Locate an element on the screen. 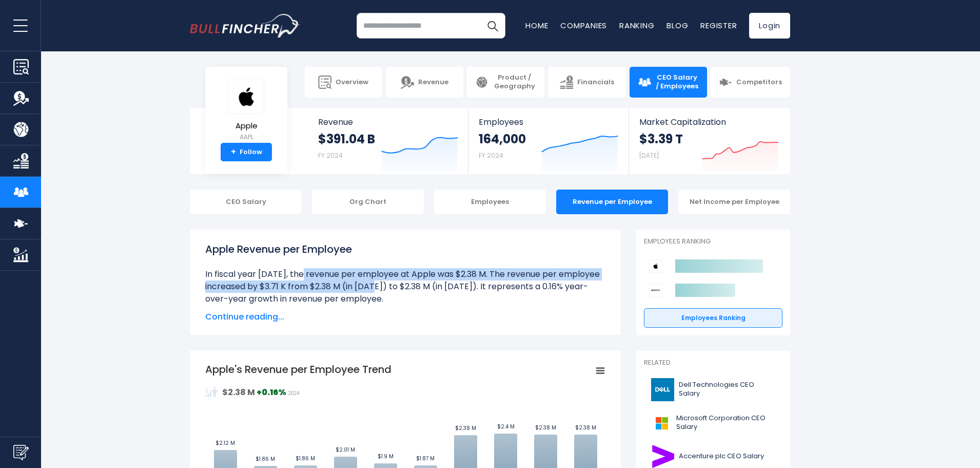 The width and height of the screenshot is (980, 468). tspan: Apple's Revenue per Employee Trend is located at coordinates (298, 369).